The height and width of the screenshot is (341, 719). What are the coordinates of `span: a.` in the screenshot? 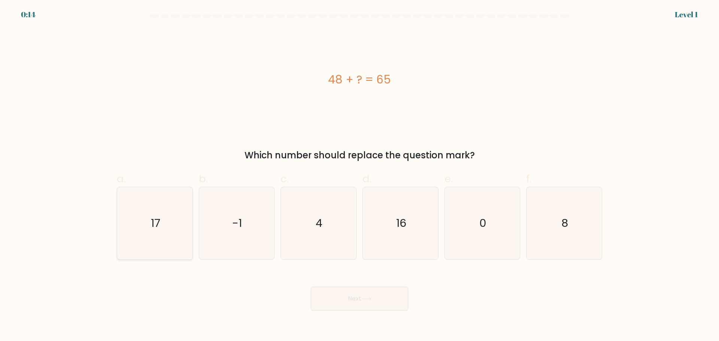 It's located at (121, 179).